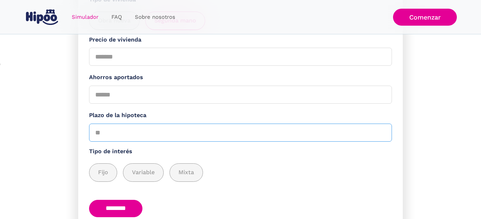 The image size is (481, 219). What do you see at coordinates (42, 17) in the screenshot?
I see `a: home` at bounding box center [42, 17].